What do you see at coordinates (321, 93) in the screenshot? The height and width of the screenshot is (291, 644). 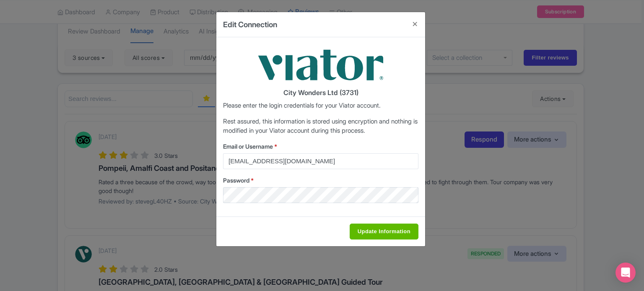 I see `h4: City Wonders Ltd (3731)` at bounding box center [321, 93].